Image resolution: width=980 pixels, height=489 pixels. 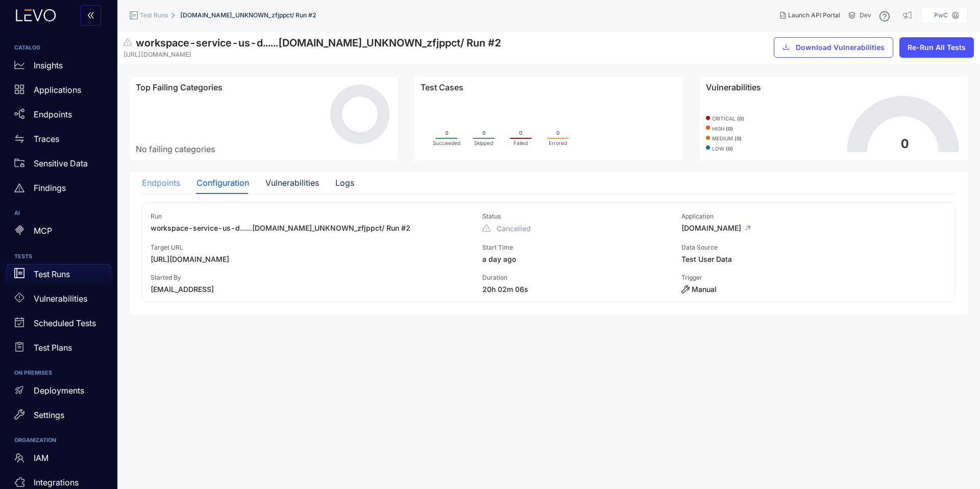 I want to click on span: Start Time, so click(x=497, y=247).